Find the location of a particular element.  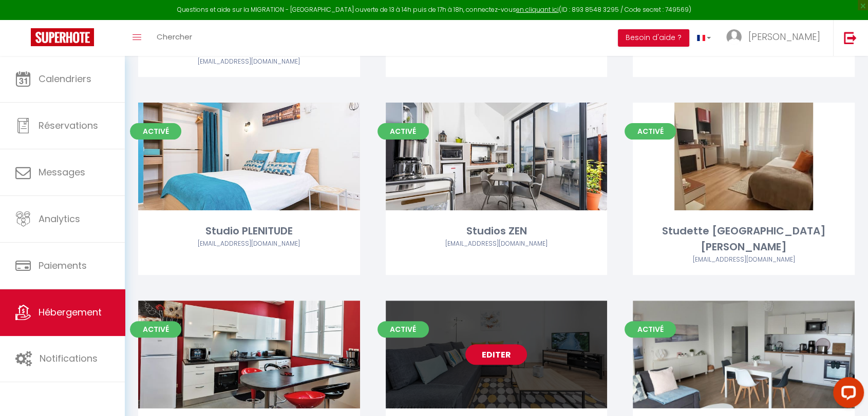

span: Messages is located at coordinates (61, 172).